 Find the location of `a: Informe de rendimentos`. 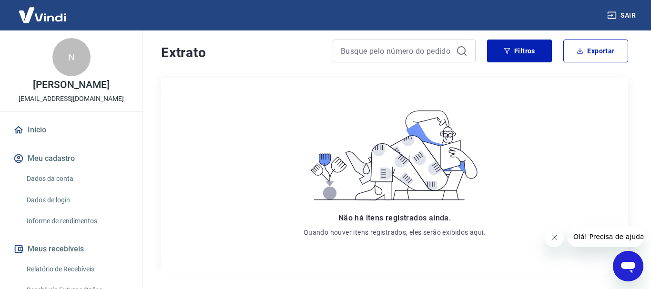

a: Informe de rendimentos is located at coordinates (77, 221).